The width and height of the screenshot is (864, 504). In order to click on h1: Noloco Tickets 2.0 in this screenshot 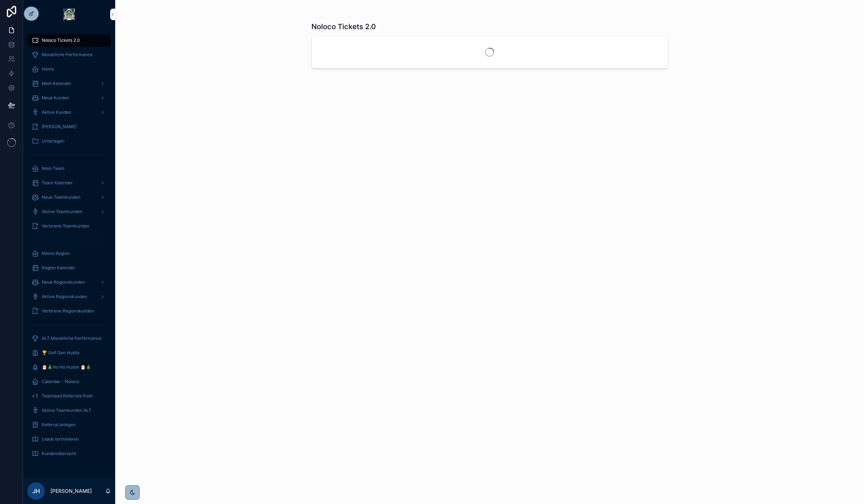, I will do `click(343, 27)`.